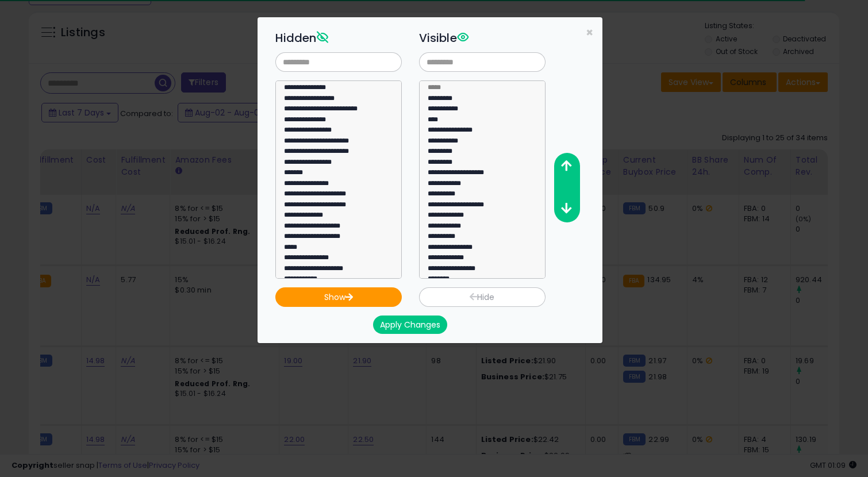 This screenshot has width=868, height=477. What do you see at coordinates (482, 297) in the screenshot?
I see `button: Hide` at bounding box center [482, 297].